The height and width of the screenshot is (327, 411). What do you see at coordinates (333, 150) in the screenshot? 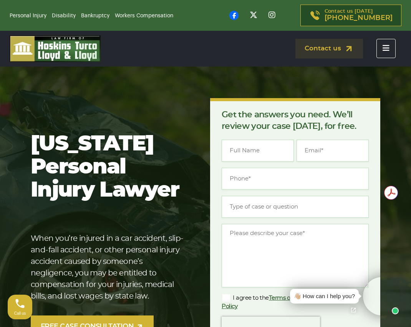
I see `input: Email*` at bounding box center [333, 150].